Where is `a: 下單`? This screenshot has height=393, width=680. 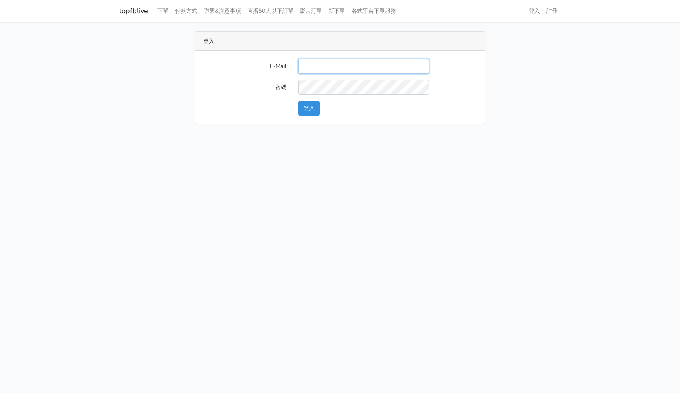 a: 下單 is located at coordinates (163, 11).